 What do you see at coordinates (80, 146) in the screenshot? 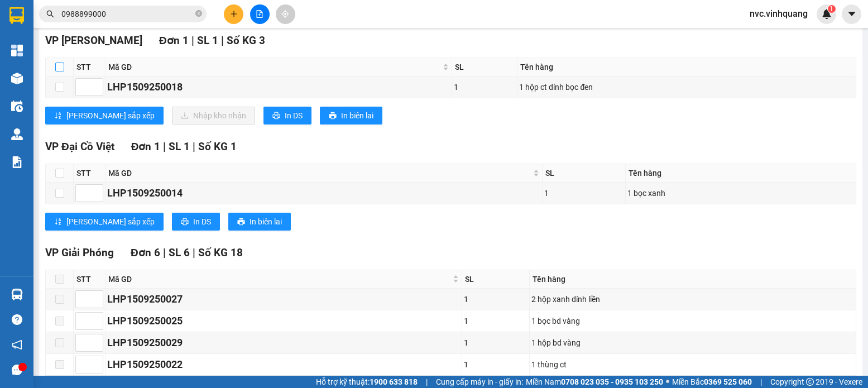
I see `span: VP Đại Cồ Việt` at bounding box center [80, 146].